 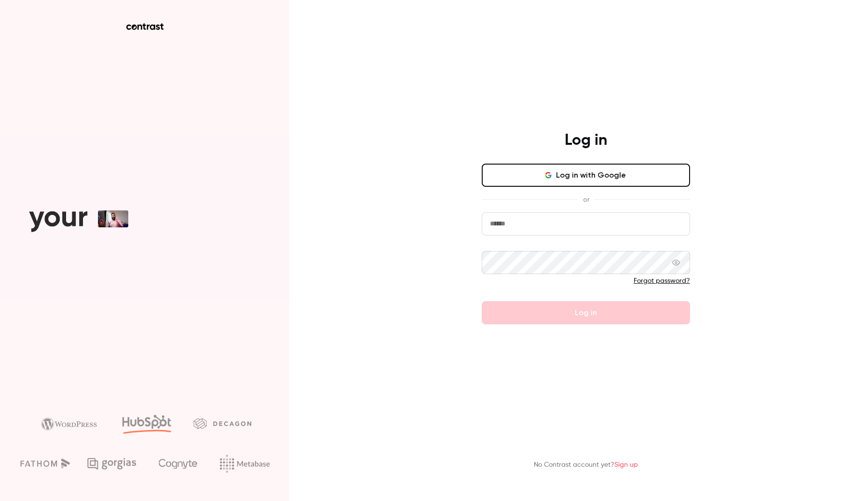 What do you see at coordinates (586, 175) in the screenshot?
I see `button: Log in with Google` at bounding box center [586, 175].